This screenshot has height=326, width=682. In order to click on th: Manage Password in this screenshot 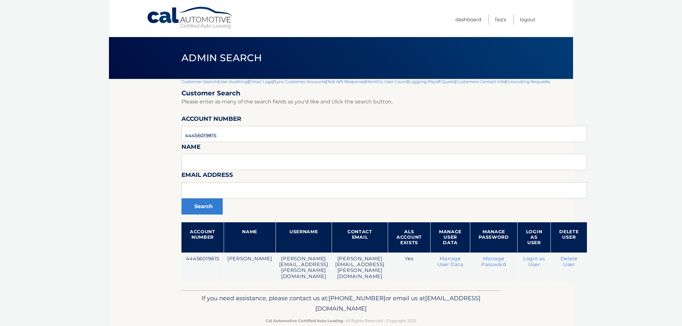, I will do `click(494, 238)`.